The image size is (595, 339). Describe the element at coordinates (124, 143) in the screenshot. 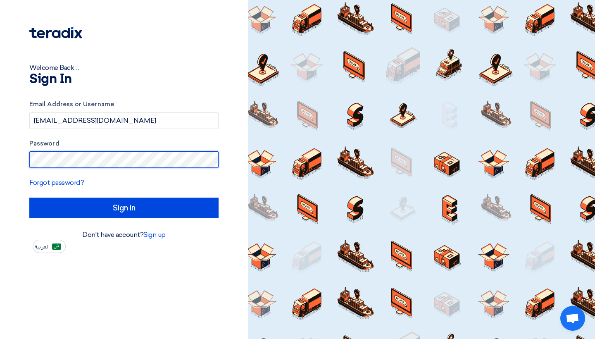

I see `label: Password` at that location.